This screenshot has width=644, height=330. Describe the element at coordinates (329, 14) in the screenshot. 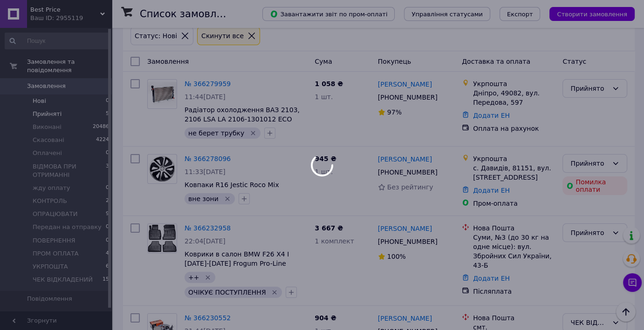

I see `span: Завантажити звіт по пром-оплаті` at that location.